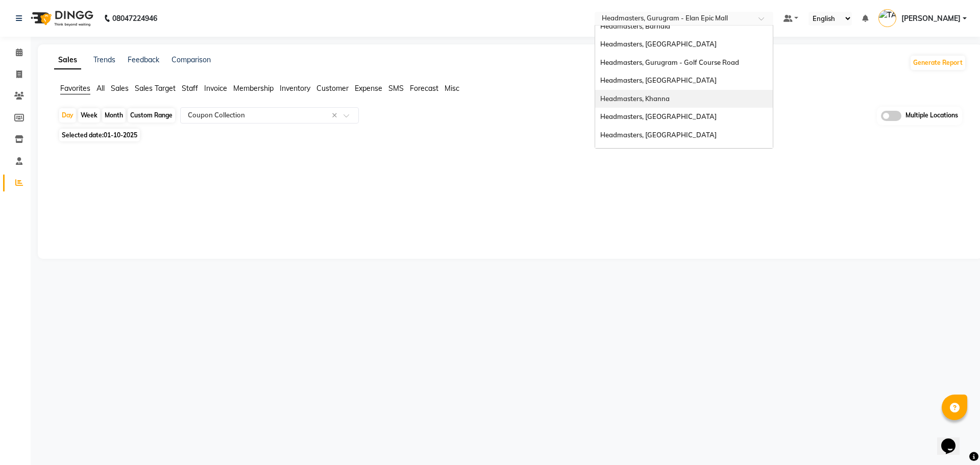 This screenshot has height=465, width=980. What do you see at coordinates (368, 88) in the screenshot?
I see `span: Expense` at bounding box center [368, 88].